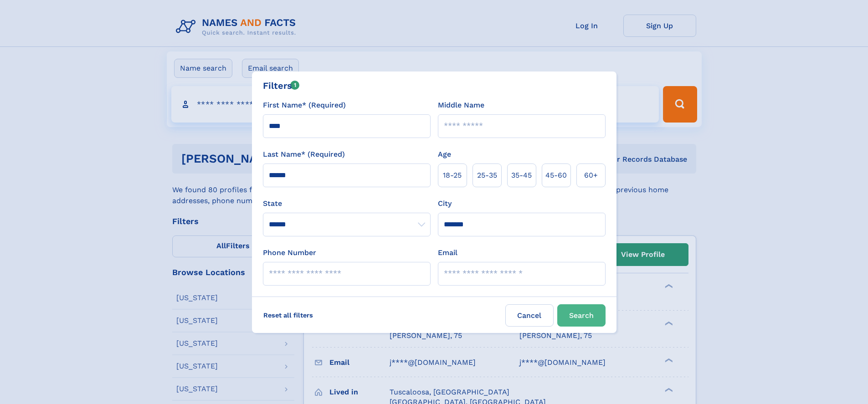 The width and height of the screenshot is (868, 404). I want to click on label: Cancel, so click(529, 315).